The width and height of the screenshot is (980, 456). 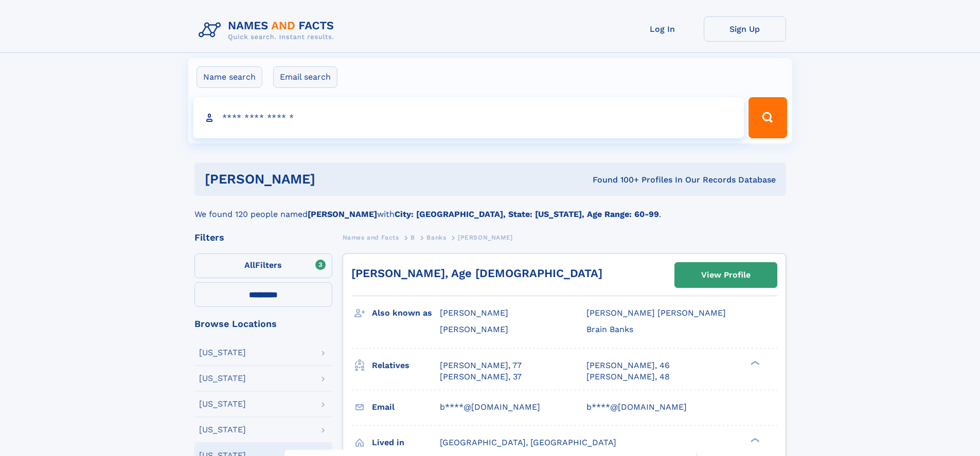 I want to click on span: Banks, so click(x=436, y=238).